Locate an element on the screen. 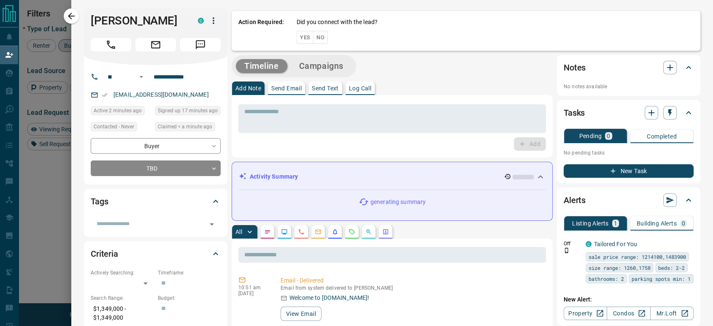  h2: Notes is located at coordinates (575, 68).